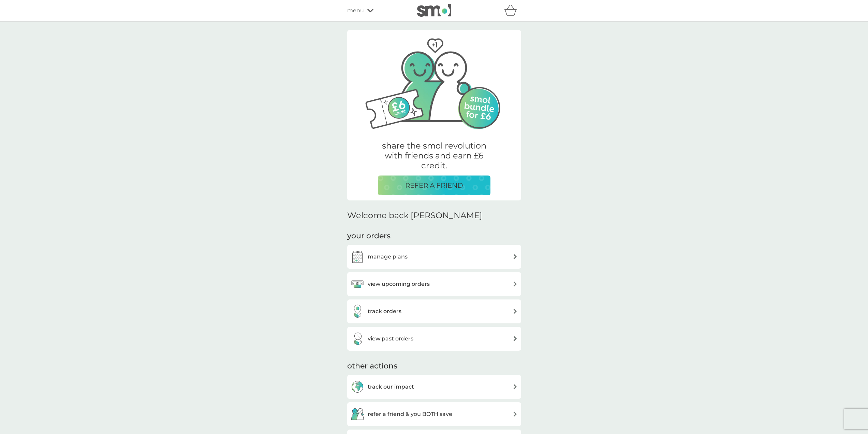  I want to click on a: Two friends, one with their arm around the other.share the smol revolution with friends and earn ..., so click(434, 116).